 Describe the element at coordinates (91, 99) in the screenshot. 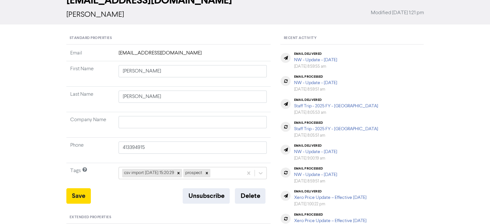

I see `td: Last Name` at that location.